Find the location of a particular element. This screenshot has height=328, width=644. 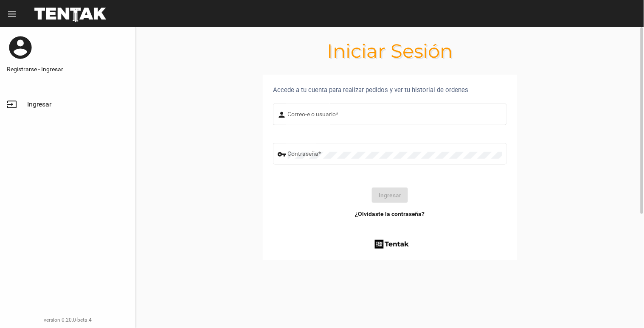

a: ¿Olvidaste la contraseña? is located at coordinates (390, 214).